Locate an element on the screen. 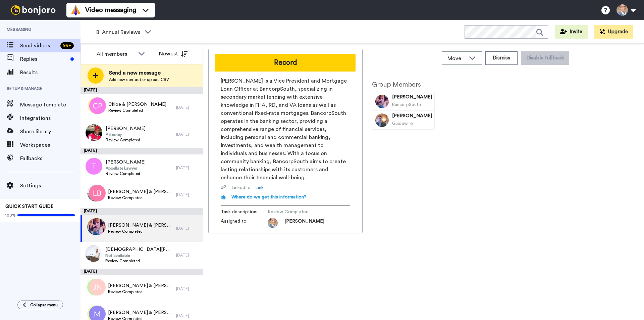 The width and height of the screenshot is (644, 320). button: Dismiss is located at coordinates (502, 58).